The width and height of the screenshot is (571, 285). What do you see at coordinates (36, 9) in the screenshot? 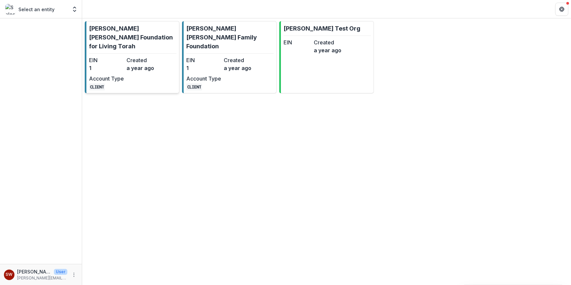
I see `p: Select an entity` at bounding box center [36, 9].